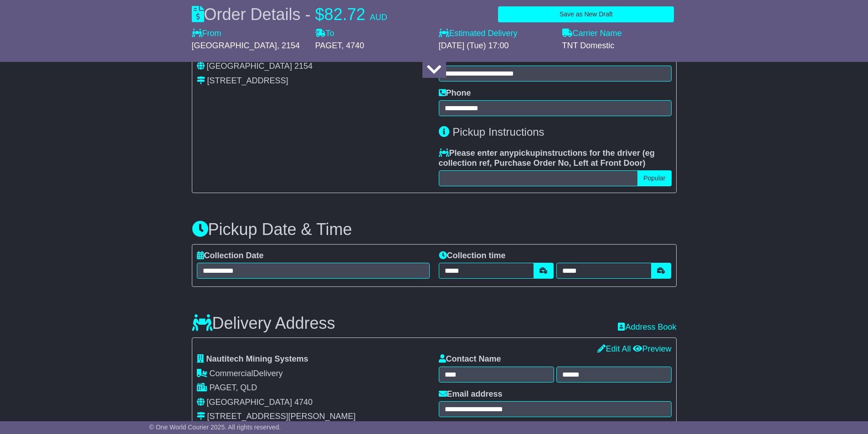 This screenshot has height=434, width=868. What do you see at coordinates (434, 229) in the screenshot?
I see `h3: Pickup Date & Time` at bounding box center [434, 229].